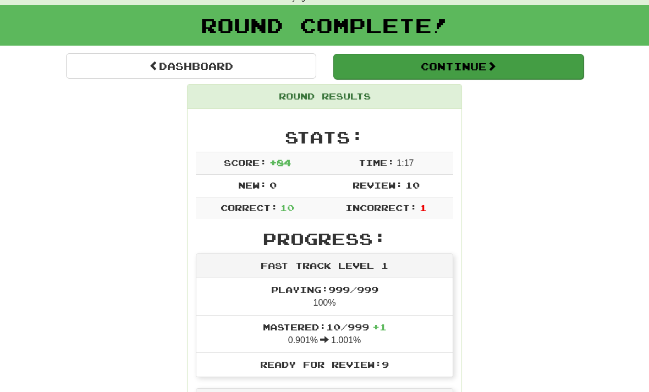  Describe the element at coordinates (252, 185) in the screenshot. I see `span: New:` at that location.